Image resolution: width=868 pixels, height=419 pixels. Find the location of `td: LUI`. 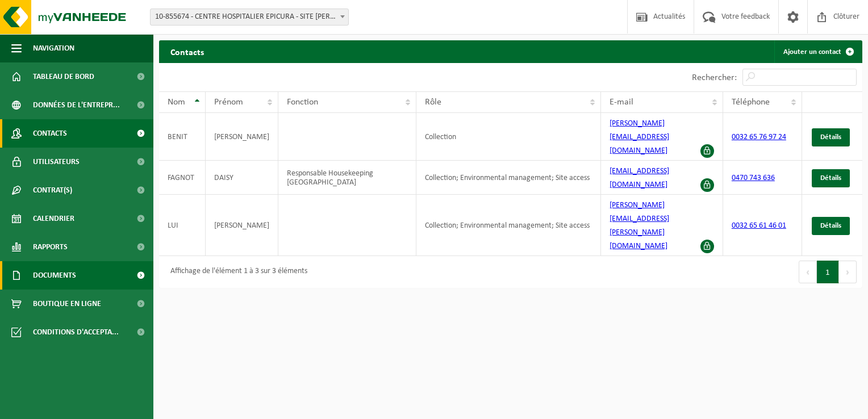

td: LUI is located at coordinates (182, 226).